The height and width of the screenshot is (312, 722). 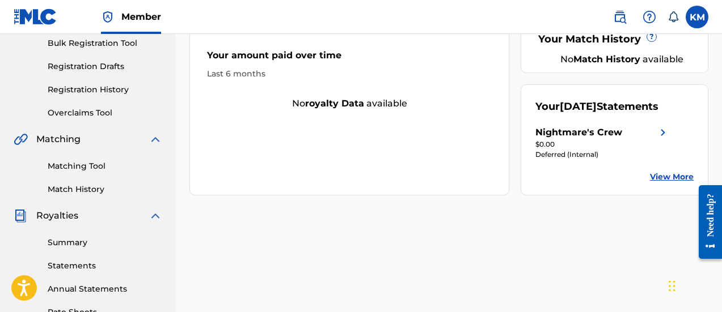 What do you see at coordinates (614, 39) in the screenshot?
I see `div: Your Match History` at bounding box center [614, 39].